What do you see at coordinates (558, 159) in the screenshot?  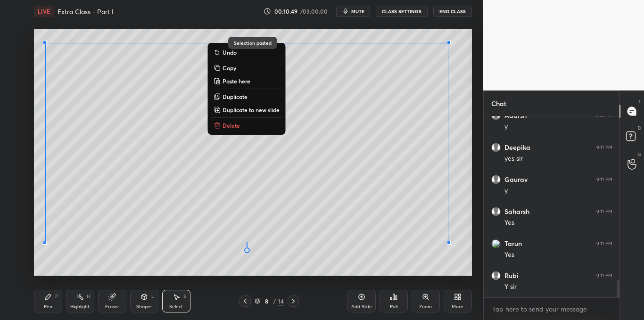 I see `div: yes sir` at bounding box center [558, 159].